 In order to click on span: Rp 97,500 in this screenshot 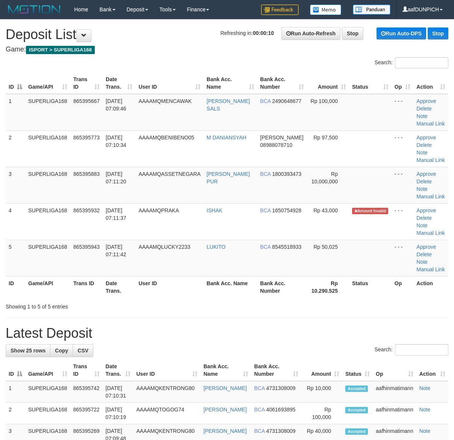, I will do `click(325, 138)`.